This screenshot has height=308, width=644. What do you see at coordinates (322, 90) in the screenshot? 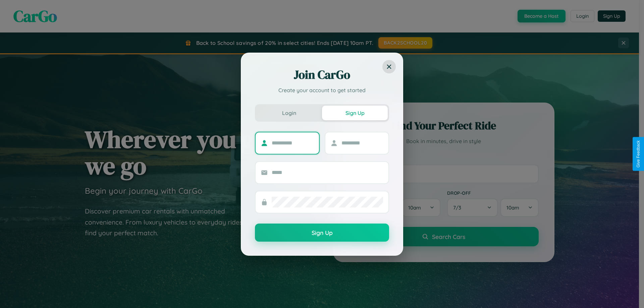
I see `p: Create your account to get started` at bounding box center [322, 90].